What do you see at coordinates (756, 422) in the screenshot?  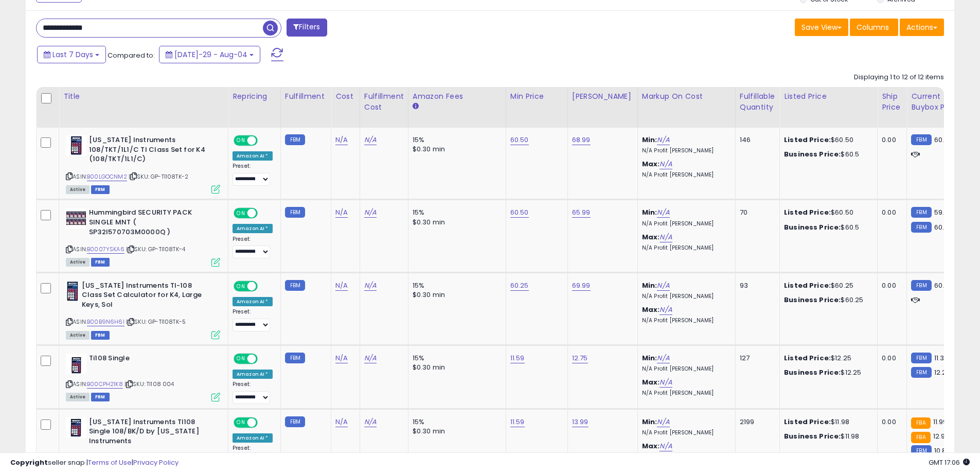 I see `div: 2199` at bounding box center [756, 422].